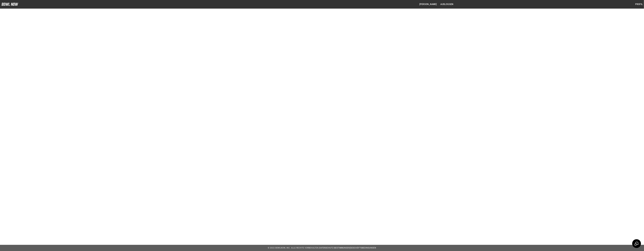 This screenshot has height=251, width=644. What do you see at coordinates (639, 4) in the screenshot?
I see `button: Profil` at bounding box center [639, 4].